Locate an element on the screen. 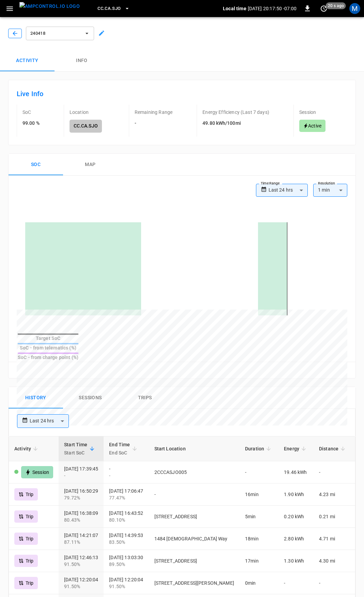 This screenshot has height=597, width=364. div: 87.11% is located at coordinates (81, 542).